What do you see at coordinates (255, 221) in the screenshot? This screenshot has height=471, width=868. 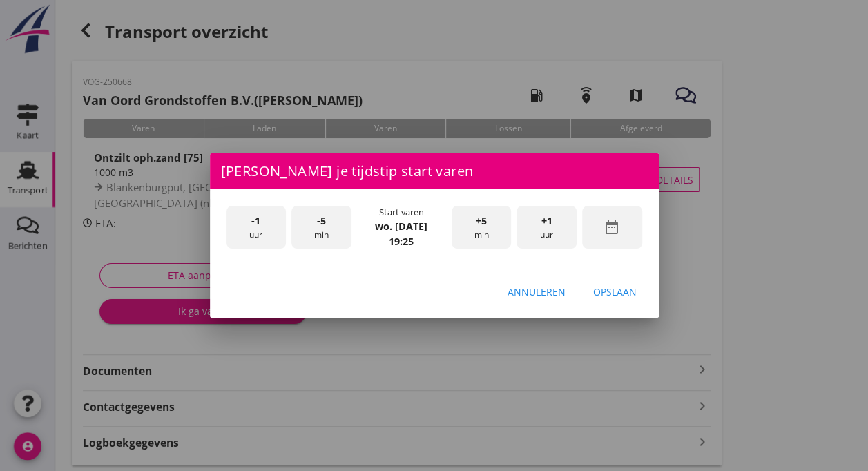 I see `span: -1` at bounding box center [255, 221].